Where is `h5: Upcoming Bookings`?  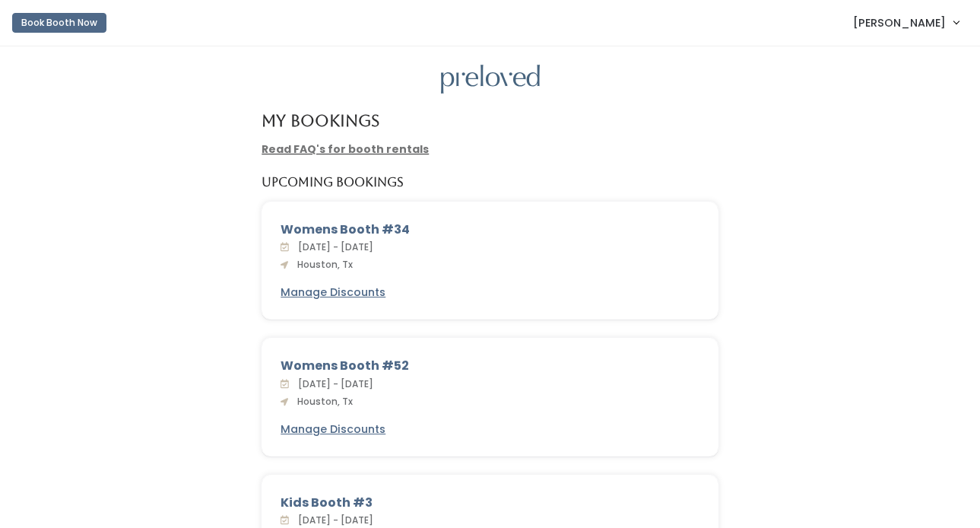
h5: Upcoming Bookings is located at coordinates (332, 183).